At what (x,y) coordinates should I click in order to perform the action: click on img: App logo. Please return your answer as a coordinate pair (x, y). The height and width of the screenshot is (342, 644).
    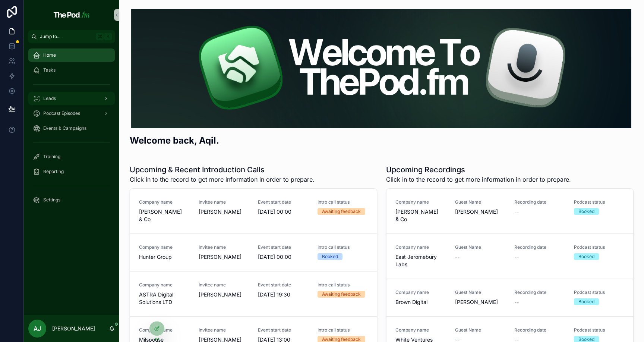
    Looking at the image, I should click on (71, 15).